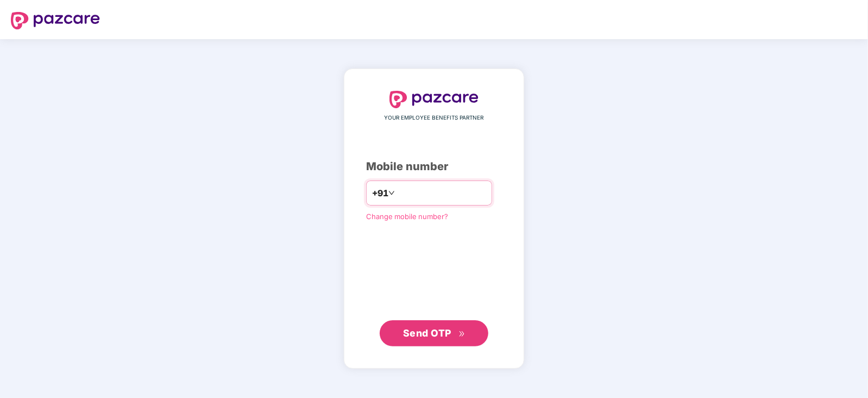 This screenshot has height=398, width=868. Describe the element at coordinates (407, 216) in the screenshot. I see `a: Change mobile number?` at that location.